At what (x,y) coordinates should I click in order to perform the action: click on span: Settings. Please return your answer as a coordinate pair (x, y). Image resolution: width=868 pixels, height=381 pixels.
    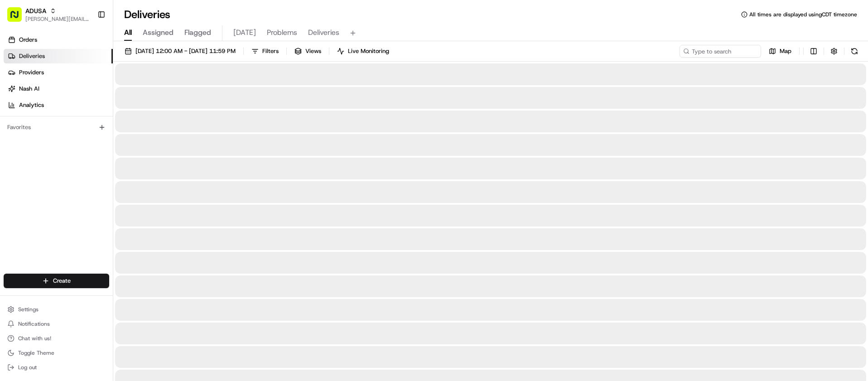
    Looking at the image, I should click on (28, 310).